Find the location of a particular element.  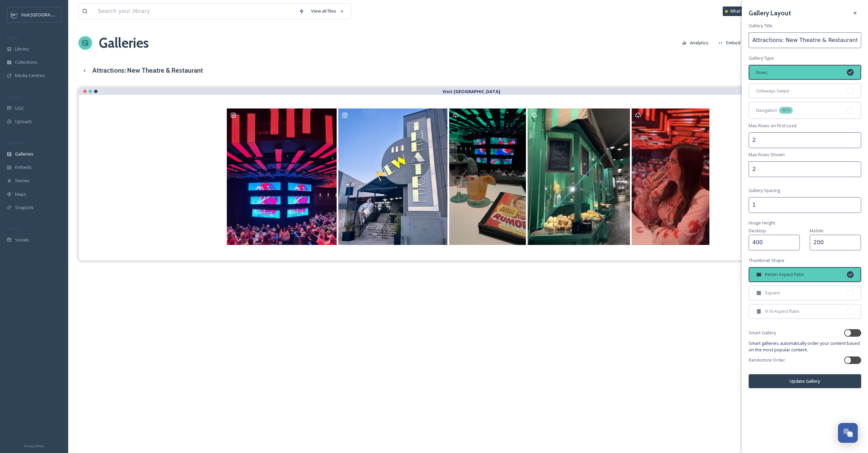

input: 10 is located at coordinates (805, 169).